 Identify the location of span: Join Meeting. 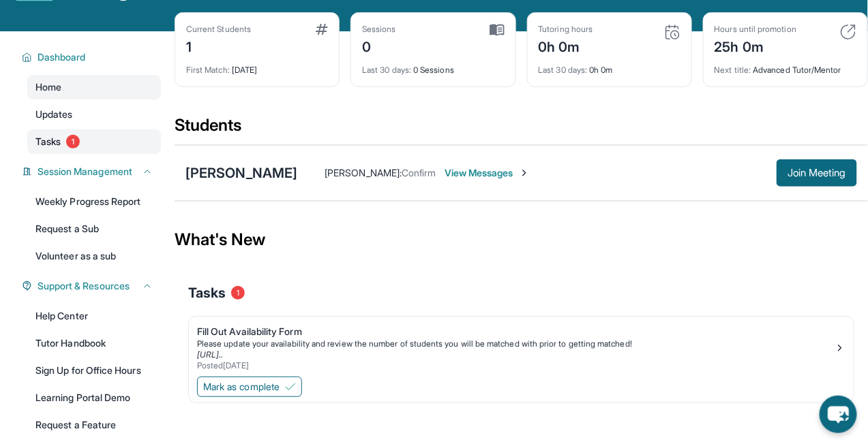
(817, 173).